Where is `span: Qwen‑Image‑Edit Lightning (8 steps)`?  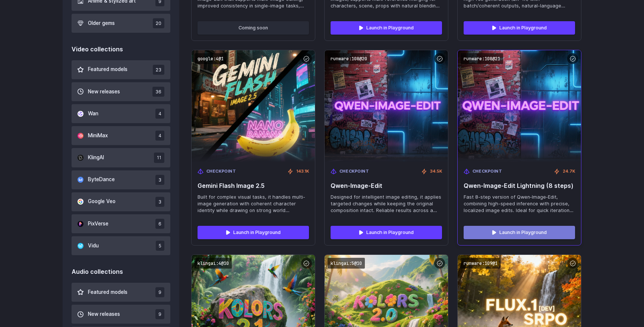 span: Qwen‑Image‑Edit Lightning (8 steps) is located at coordinates (519, 186).